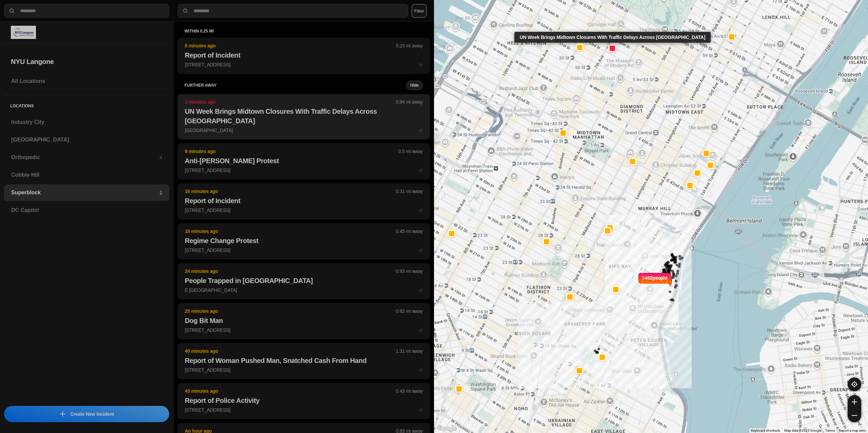 This screenshot has width=868, height=433. What do you see at coordinates (87, 122) in the screenshot?
I see `h3: Industry City` at bounding box center [87, 122].